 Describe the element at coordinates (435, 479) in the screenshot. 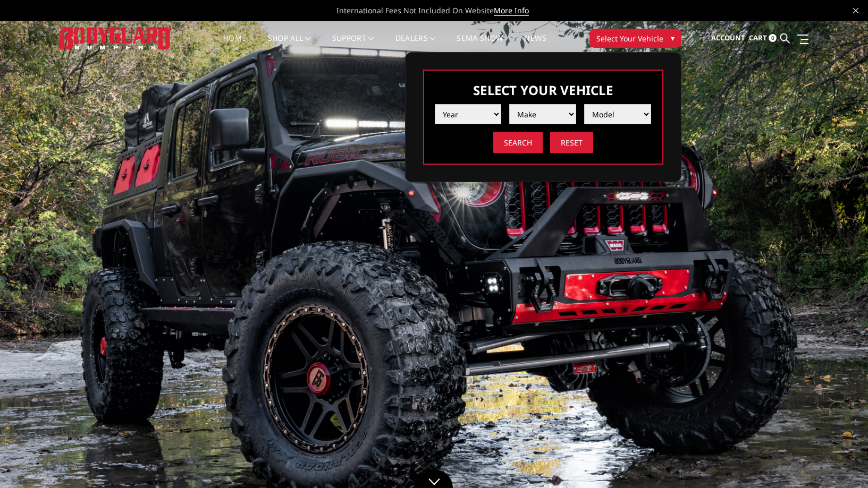

I see `a: Click to Down` at that location.